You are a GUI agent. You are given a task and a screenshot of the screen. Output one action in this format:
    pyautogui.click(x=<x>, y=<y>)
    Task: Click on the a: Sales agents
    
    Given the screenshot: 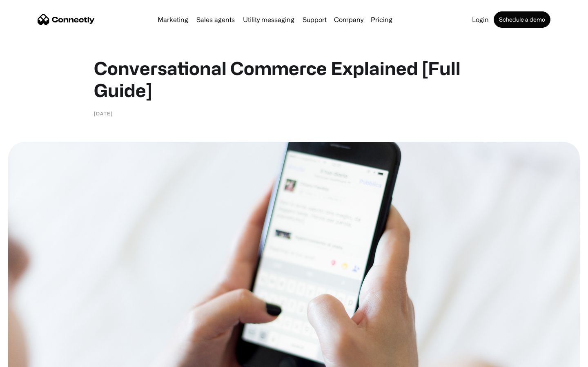 What is the action you would take?
    pyautogui.click(x=216, y=20)
    